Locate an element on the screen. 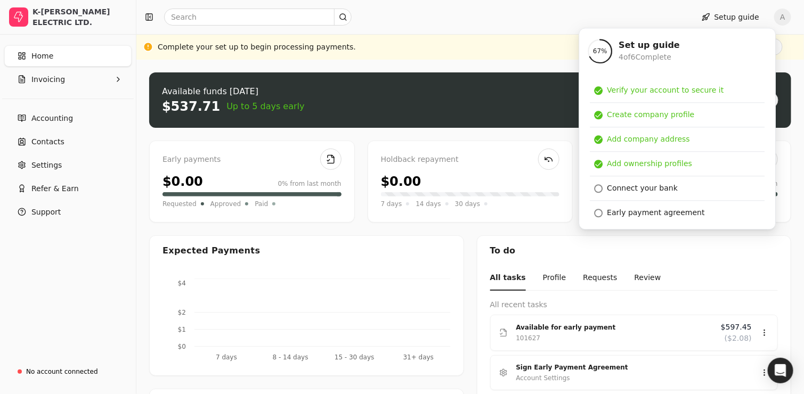  span: 14 days is located at coordinates (428, 204).